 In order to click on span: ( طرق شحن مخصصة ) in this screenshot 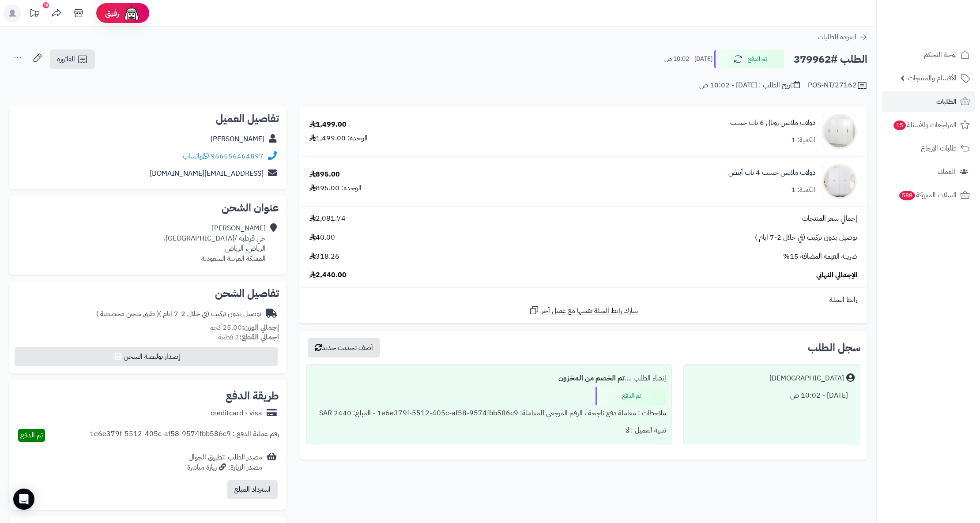, I will do `click(128, 314)`.